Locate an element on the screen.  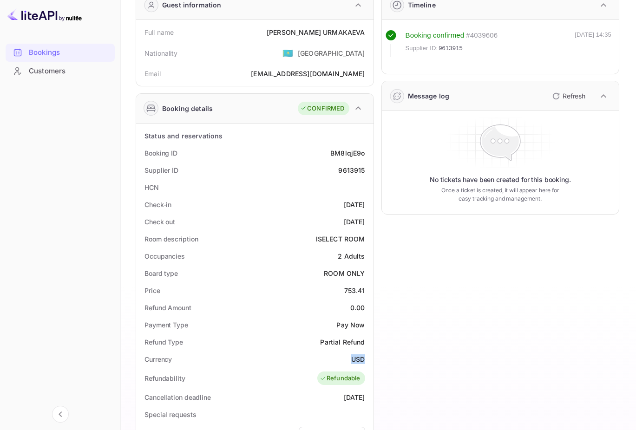
p: No tickets have been created for this booking. is located at coordinates (500, 180).